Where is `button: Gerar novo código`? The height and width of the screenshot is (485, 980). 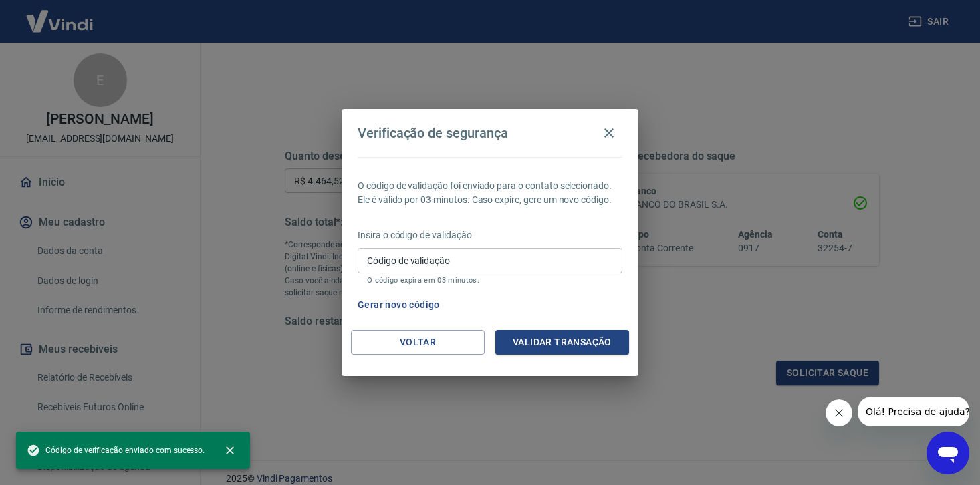
button: Gerar novo código is located at coordinates (399, 304).